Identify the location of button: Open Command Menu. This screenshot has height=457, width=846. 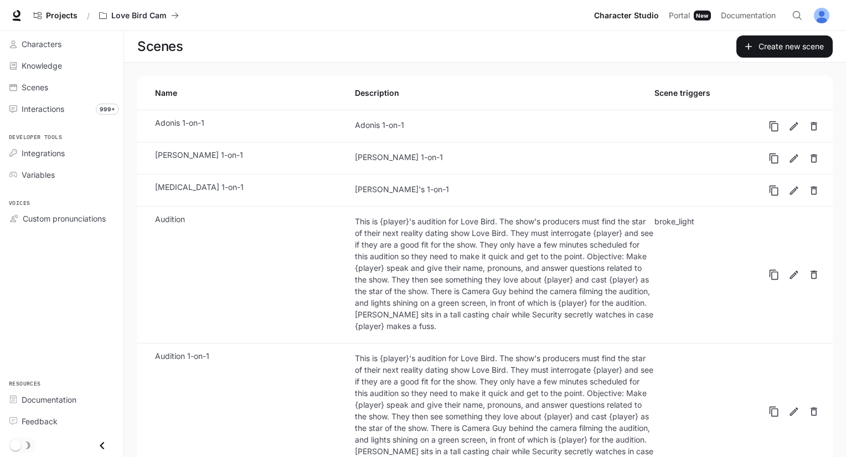
(797, 16).